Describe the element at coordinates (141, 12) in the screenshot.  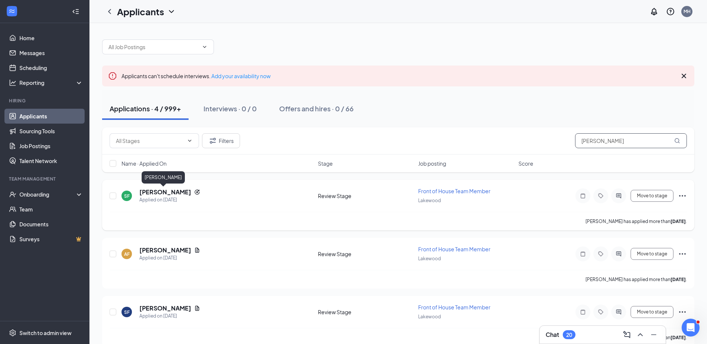
I see `h1: Applicants` at that location.